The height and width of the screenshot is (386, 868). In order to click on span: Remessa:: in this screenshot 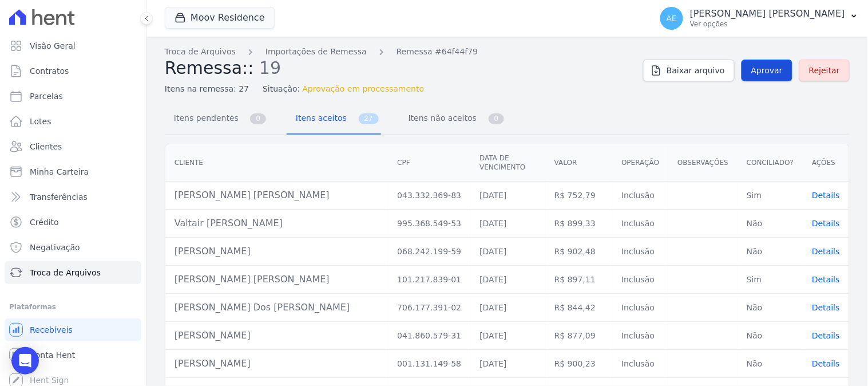, I will do `click(209, 67)`.